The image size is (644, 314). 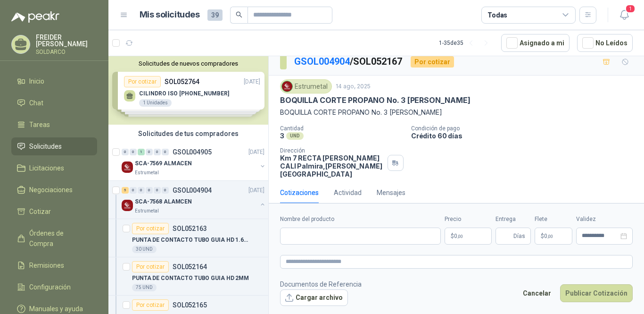 I want to click on div: Mensajes, so click(x=391, y=192).